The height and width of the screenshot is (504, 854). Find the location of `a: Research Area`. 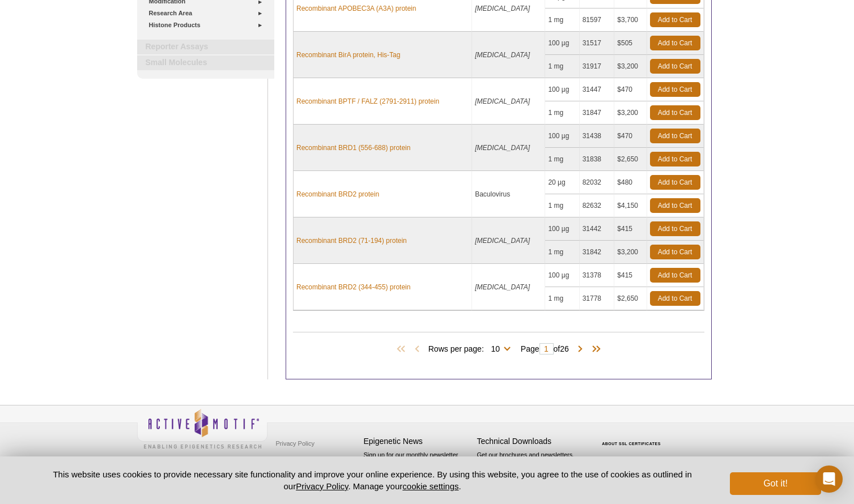

a: Research Area is located at coordinates (208, 13).